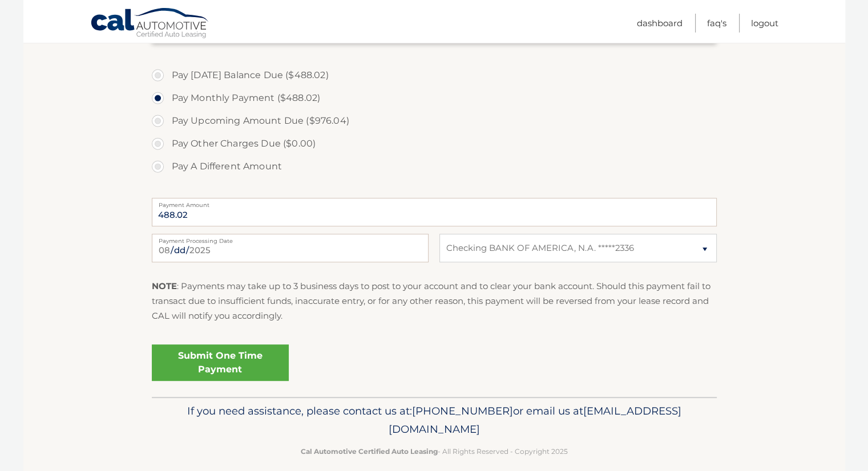 Image resolution: width=868 pixels, height=471 pixels. What do you see at coordinates (290, 238) in the screenshot?
I see `label: Payment Processing Date` at bounding box center [290, 238].